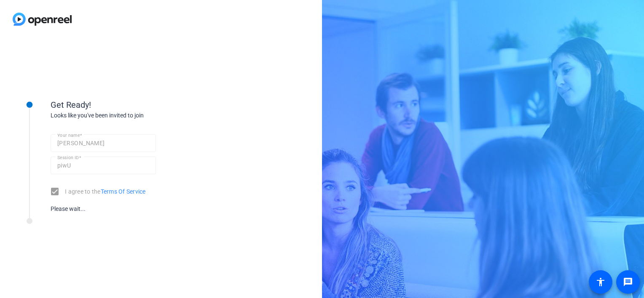 This screenshot has height=298, width=644. Describe the element at coordinates (628, 282) in the screenshot. I see `mat-icon: message` at that location.